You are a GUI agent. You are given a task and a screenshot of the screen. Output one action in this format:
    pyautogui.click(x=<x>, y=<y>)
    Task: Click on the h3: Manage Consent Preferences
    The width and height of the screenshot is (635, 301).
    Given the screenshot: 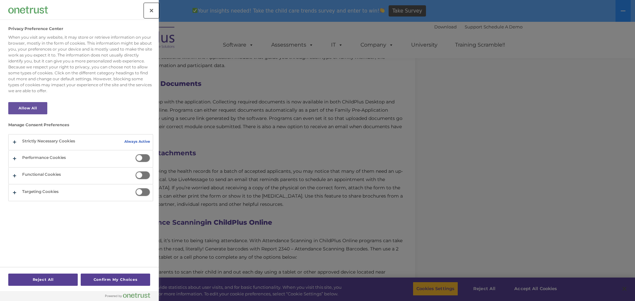 What is the action you would take?
    pyautogui.click(x=81, y=127)
    